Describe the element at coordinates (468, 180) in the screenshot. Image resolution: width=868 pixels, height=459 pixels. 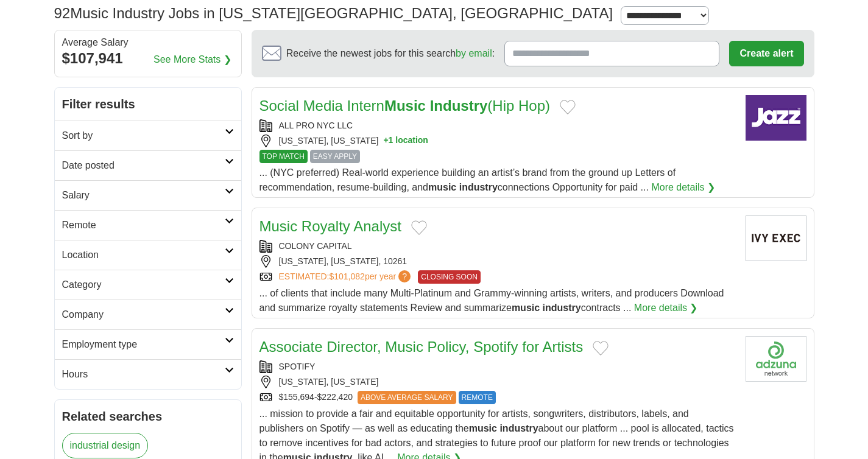
I see `span: ... (NYC preferred) Real-world experience building an artist’s brand from the ground up Letters o...` at that location.